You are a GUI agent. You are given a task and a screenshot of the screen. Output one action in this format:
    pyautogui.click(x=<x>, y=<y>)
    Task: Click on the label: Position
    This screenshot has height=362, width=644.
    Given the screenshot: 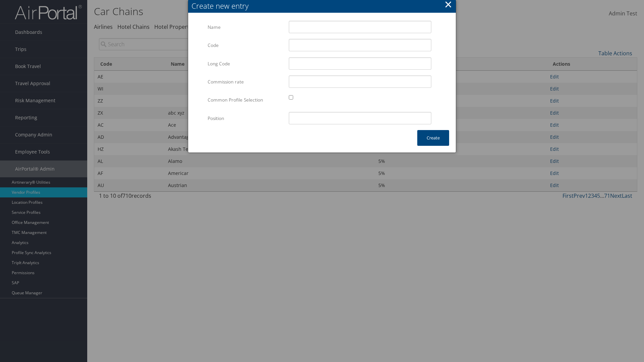 What is the action you would take?
    pyautogui.click(x=245, y=118)
    